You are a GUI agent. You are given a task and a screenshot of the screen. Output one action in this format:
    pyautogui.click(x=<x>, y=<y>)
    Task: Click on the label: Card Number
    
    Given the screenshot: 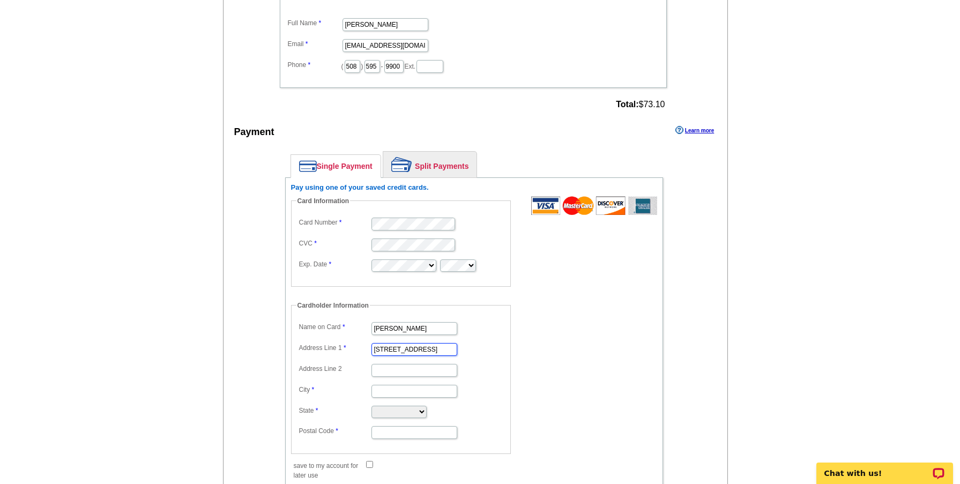 What is the action you would take?
    pyautogui.click(x=335, y=222)
    